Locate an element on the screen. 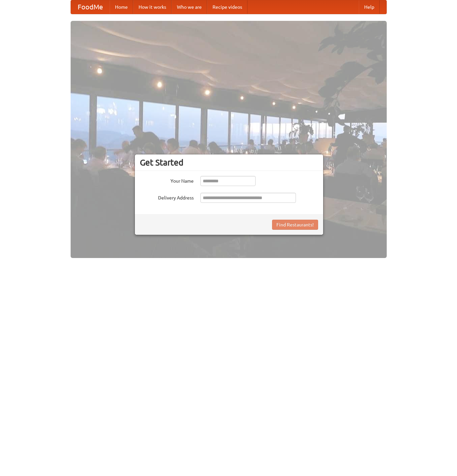  a: Help is located at coordinates (369, 7).